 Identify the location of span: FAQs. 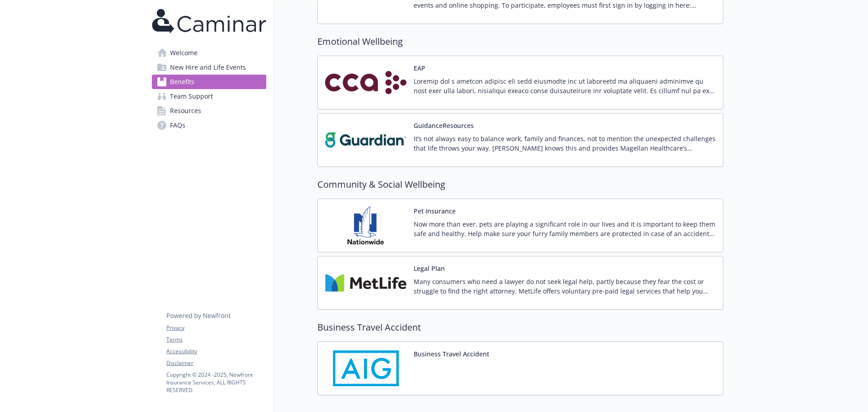
(177, 125).